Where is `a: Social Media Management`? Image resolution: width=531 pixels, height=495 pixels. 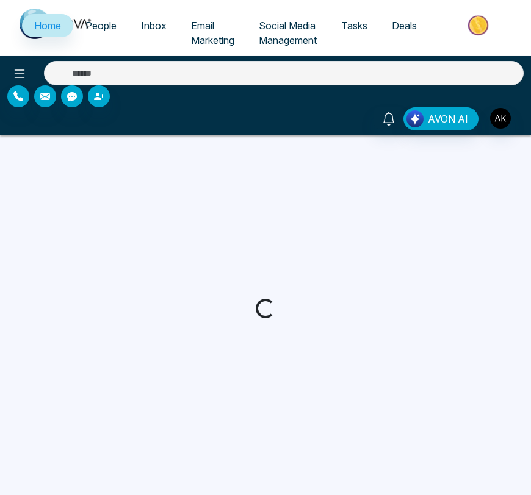
a: Social Media Management is located at coordinates (287, 33).